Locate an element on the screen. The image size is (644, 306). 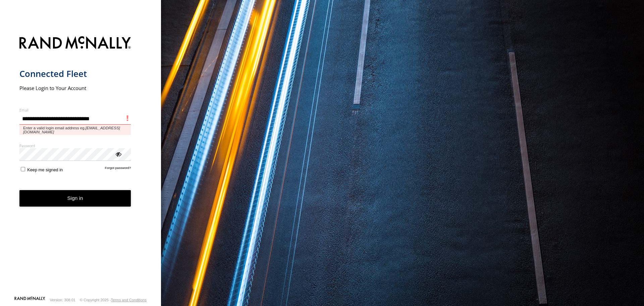
a: Visit our Website is located at coordinates (30, 300).